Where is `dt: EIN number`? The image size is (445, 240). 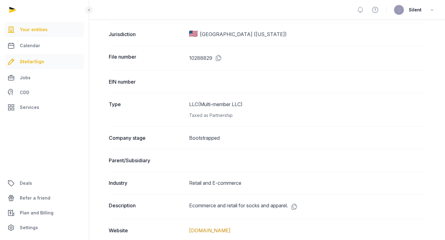
dt: EIN number is located at coordinates (146, 82).